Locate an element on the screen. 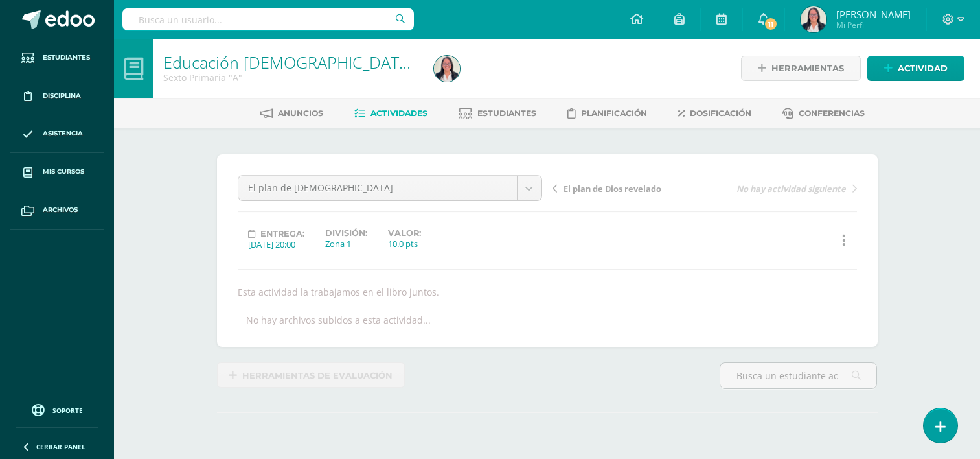 This screenshot has height=459, width=980. span: Cerrar panel is located at coordinates (61, 446).